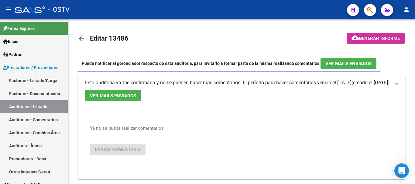  I want to click on span: Firma Express, so click(19, 29).